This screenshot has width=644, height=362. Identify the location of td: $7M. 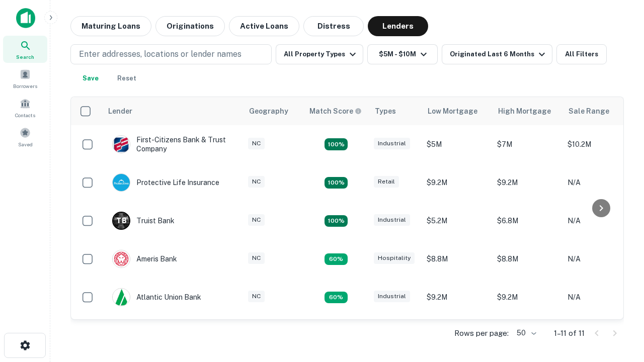
(527, 145).